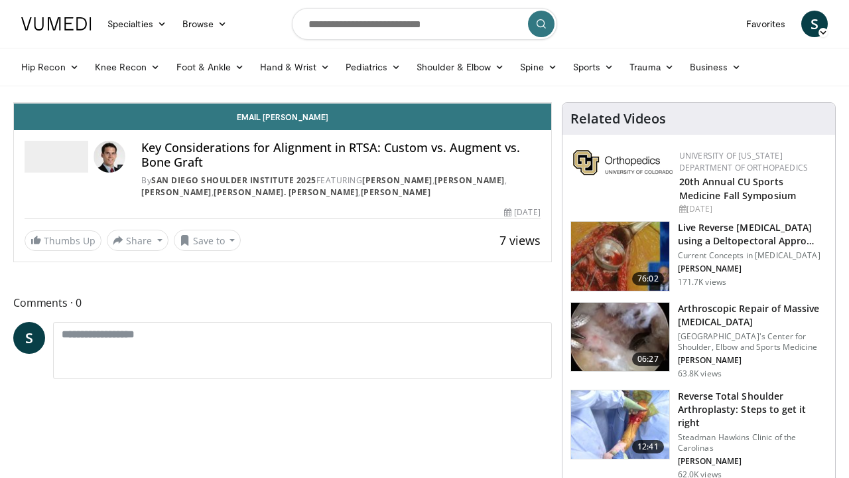  Describe the element at coordinates (283, 103) in the screenshot. I see `video-js: Video Player` at that location.